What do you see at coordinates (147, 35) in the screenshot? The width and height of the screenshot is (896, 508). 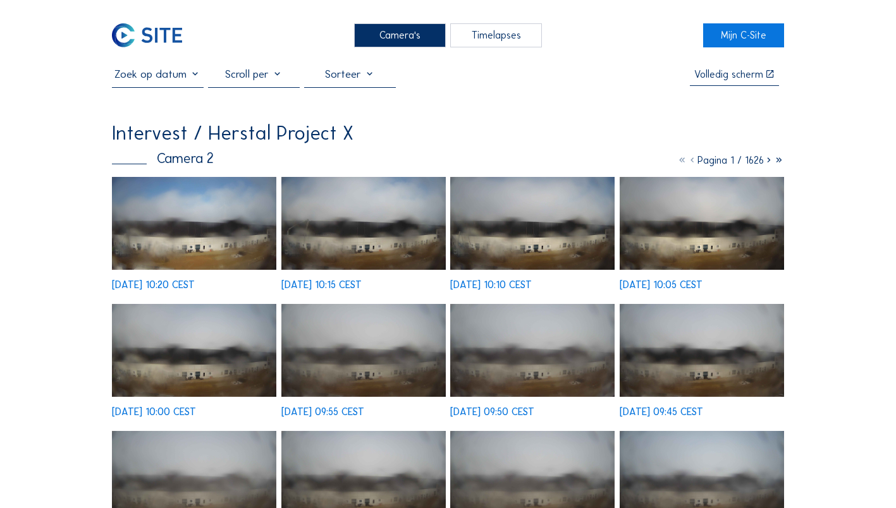 I see `img: C-SITE Logo` at bounding box center [147, 35].